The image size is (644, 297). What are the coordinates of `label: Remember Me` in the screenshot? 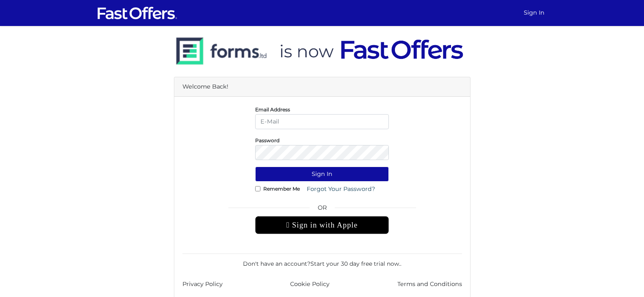 It's located at (282, 188).